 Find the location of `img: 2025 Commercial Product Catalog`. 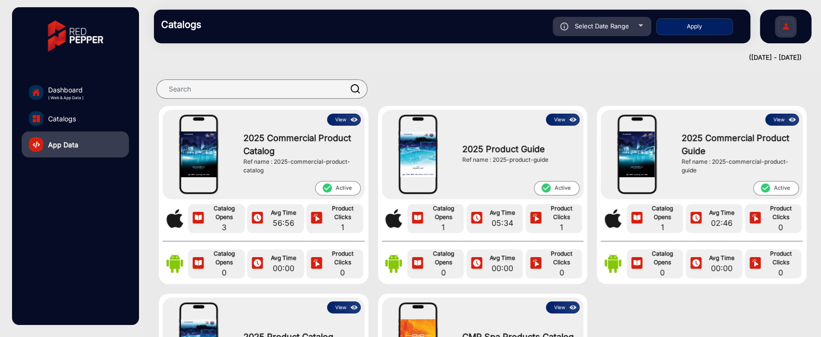

img: 2025 Commercial Product Catalog is located at coordinates (199, 154).